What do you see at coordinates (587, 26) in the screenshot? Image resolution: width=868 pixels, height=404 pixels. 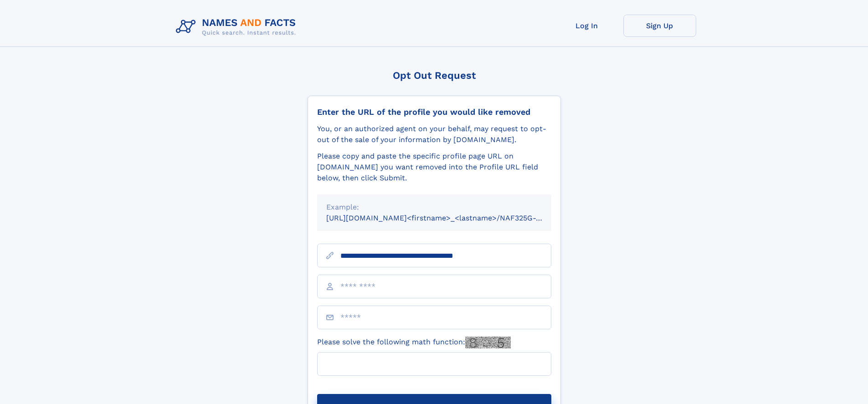 I see `a: Log In` at bounding box center [587, 26].